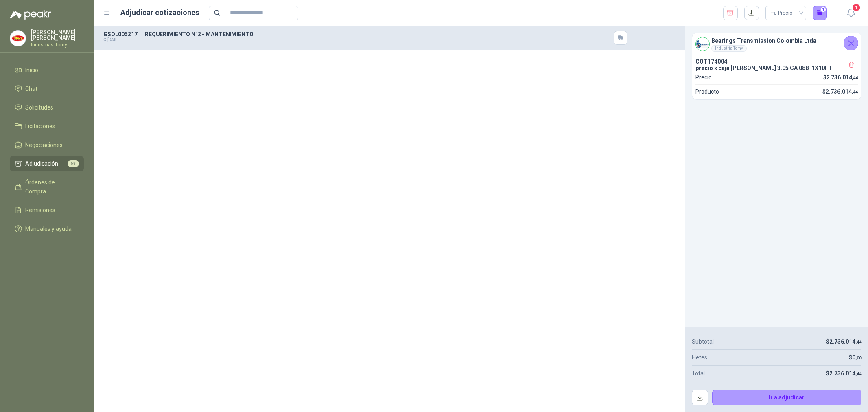 Image resolution: width=868 pixels, height=412 pixels. Describe the element at coordinates (31, 15) in the screenshot. I see `img: Logo peakr` at that location.